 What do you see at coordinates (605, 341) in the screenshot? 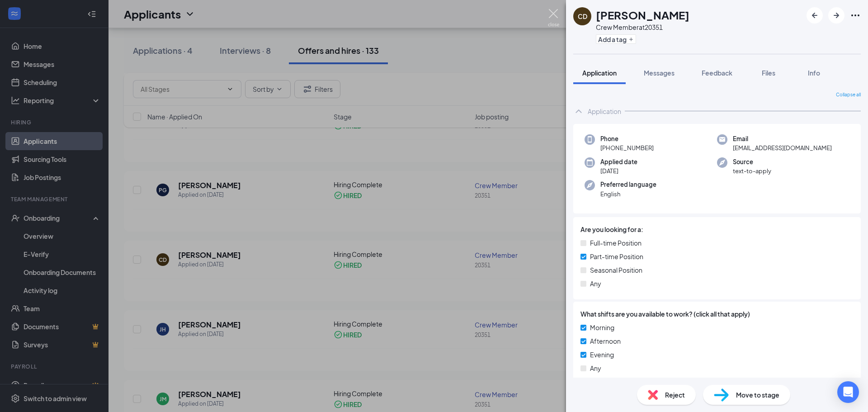
I see `span: Afternoon` at bounding box center [605, 341].